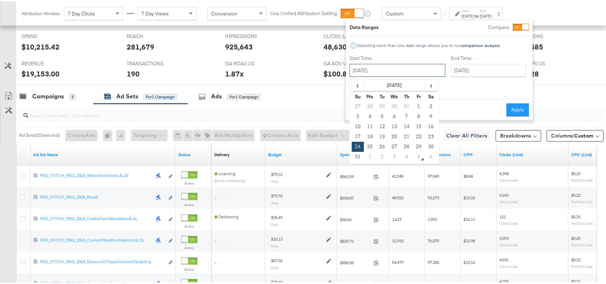  Describe the element at coordinates (370, 105) in the screenshot. I see `td: 28` at that location.